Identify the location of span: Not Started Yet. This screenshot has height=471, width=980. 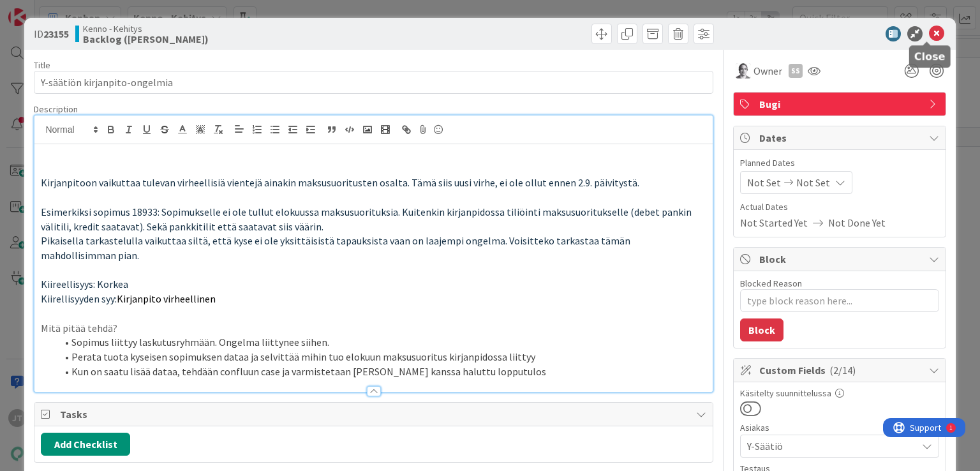
(774, 222).